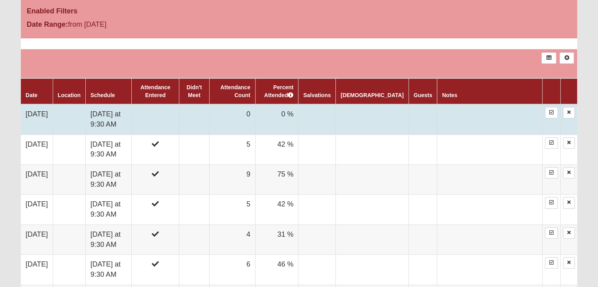  What do you see at coordinates (567, 58) in the screenshot?
I see `a: Alt+N` at bounding box center [567, 58].